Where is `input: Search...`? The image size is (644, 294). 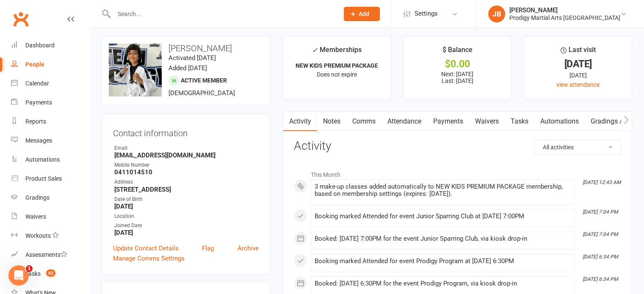 input: Search... is located at coordinates (222, 14).